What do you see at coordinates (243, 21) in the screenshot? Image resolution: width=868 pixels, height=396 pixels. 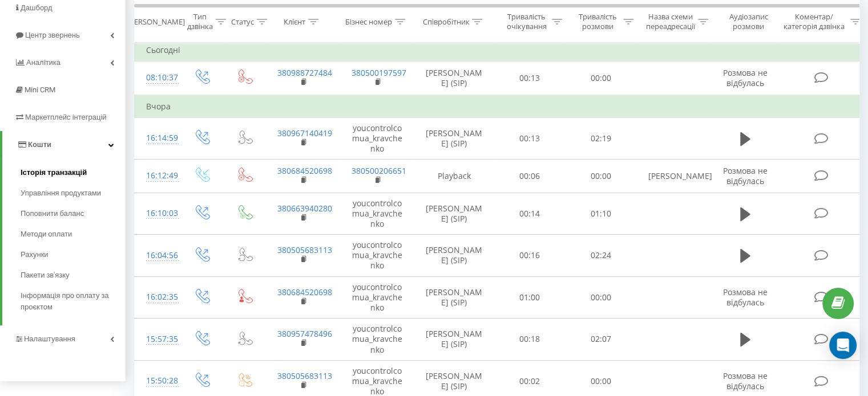 I see `div: Статус` at bounding box center [243, 21].